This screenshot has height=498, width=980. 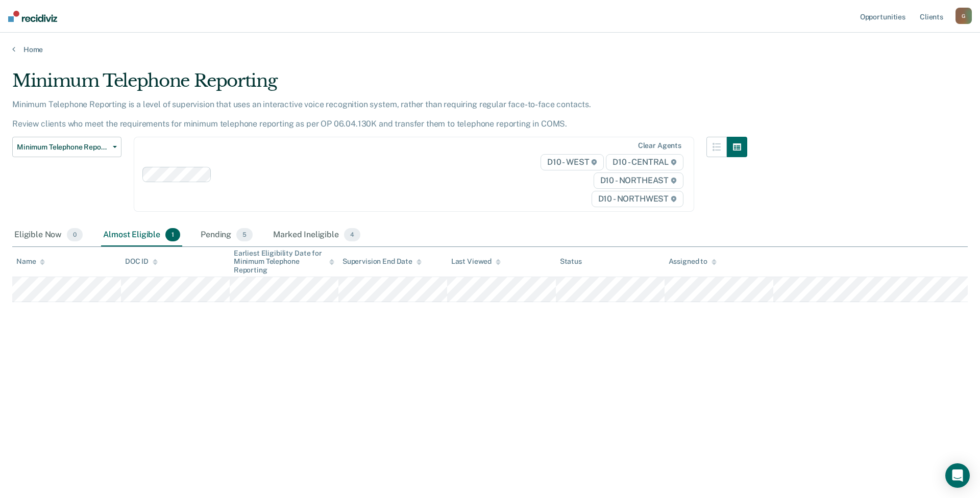 I want to click on img: Recidiviz, so click(x=32, y=16).